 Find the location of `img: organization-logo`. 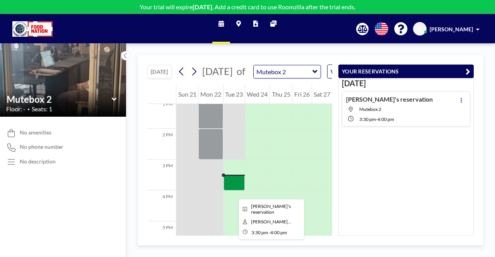

img: organization-logo is located at coordinates (32, 29).